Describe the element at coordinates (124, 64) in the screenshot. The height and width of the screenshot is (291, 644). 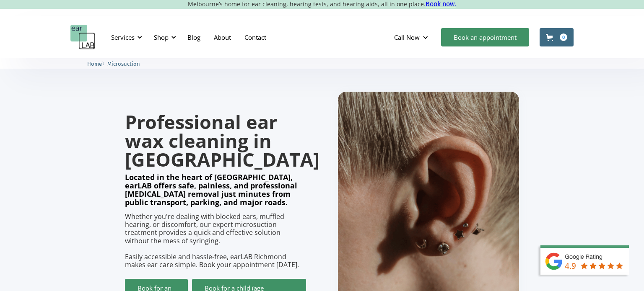
I see `span: Microsuction` at that location.